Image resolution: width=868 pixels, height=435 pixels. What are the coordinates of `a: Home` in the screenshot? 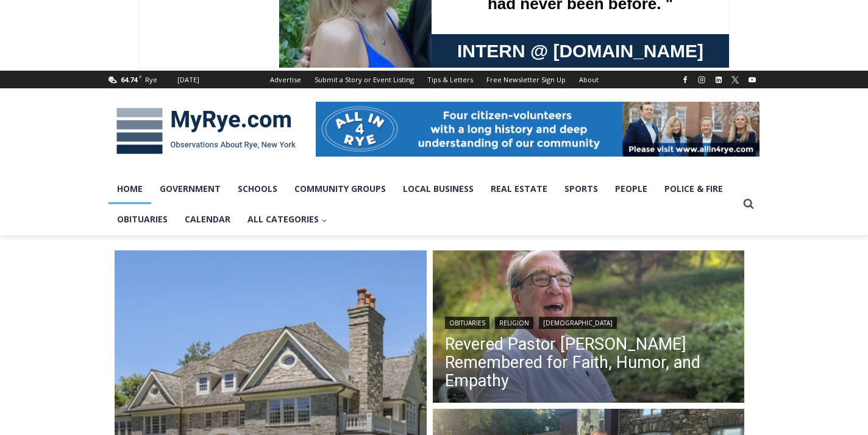 It's located at (130, 189).